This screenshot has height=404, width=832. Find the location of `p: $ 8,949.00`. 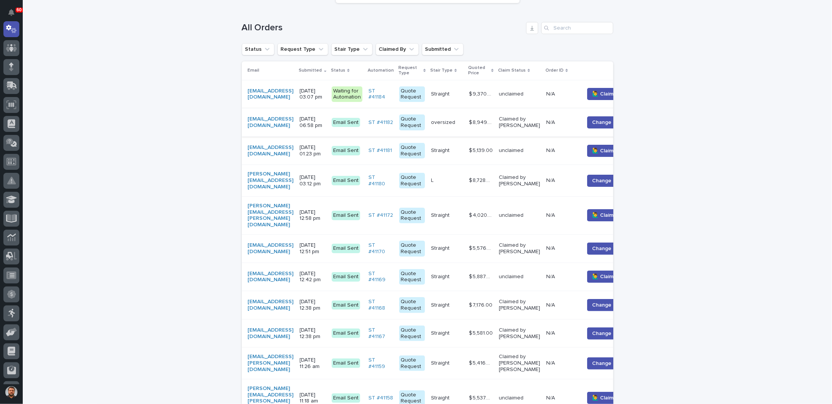

p: $ 8,949.00 is located at coordinates (482, 122).